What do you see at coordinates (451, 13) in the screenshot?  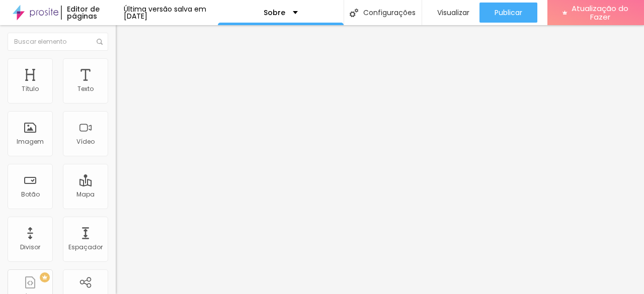 I see `button: Visualizar` at bounding box center [451, 13].